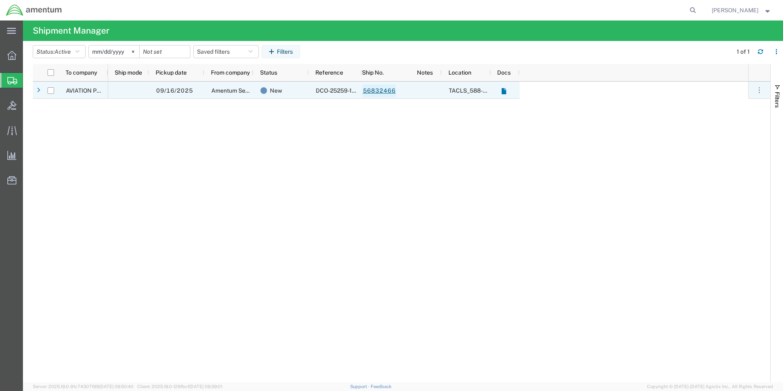 The width and height of the screenshot is (783, 391). I want to click on button: Status:Active, so click(59, 52).